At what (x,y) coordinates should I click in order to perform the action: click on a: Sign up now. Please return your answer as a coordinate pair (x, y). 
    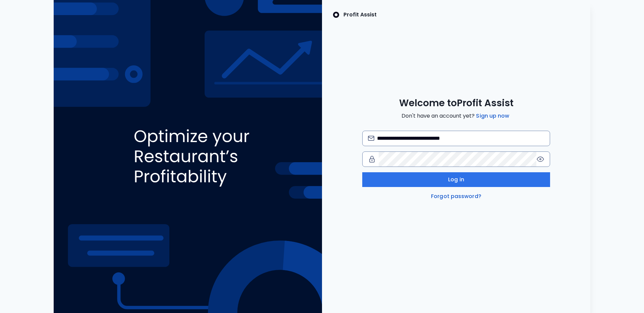
    Looking at the image, I should click on (493, 116).